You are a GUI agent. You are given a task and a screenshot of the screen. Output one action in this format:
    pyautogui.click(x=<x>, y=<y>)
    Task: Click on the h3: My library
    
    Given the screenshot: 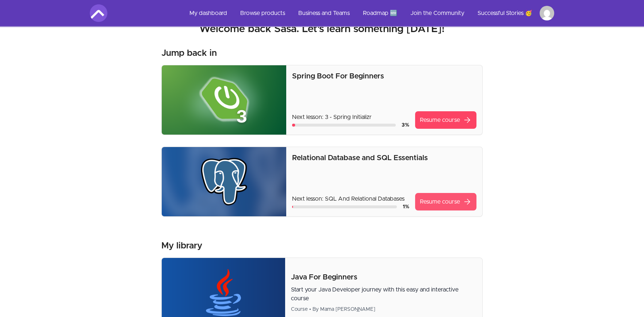 What is the action you would take?
    pyautogui.click(x=182, y=246)
    